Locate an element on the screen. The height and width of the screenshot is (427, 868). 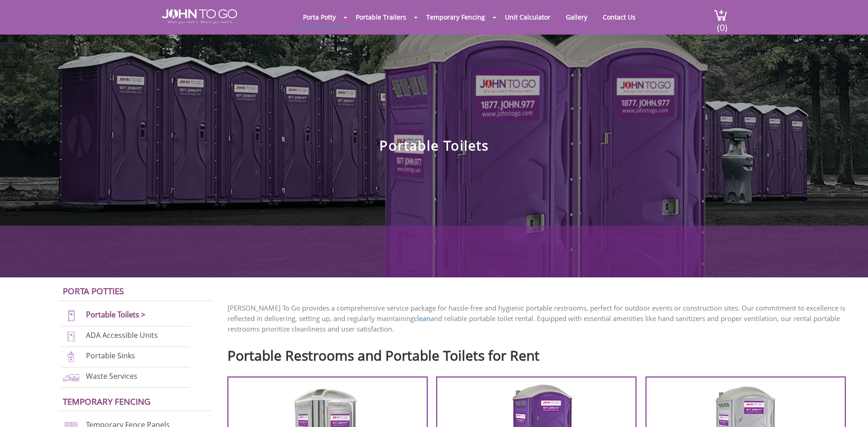
a: Portable Sinks is located at coordinates (111, 356).